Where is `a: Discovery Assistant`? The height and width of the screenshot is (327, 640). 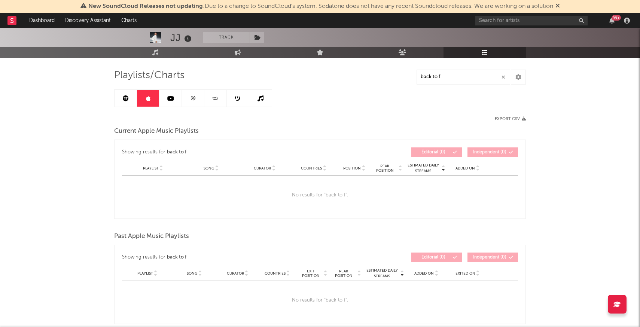
a: Discovery Assistant is located at coordinates (88, 21).